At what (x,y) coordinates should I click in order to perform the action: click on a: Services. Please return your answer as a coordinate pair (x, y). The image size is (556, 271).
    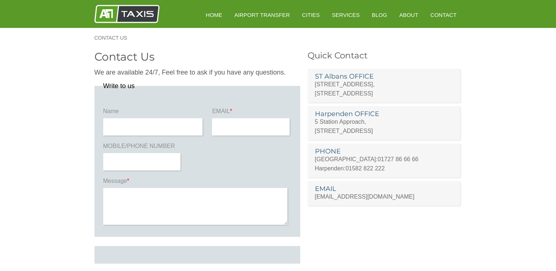
    Looking at the image, I should click on (346, 15).